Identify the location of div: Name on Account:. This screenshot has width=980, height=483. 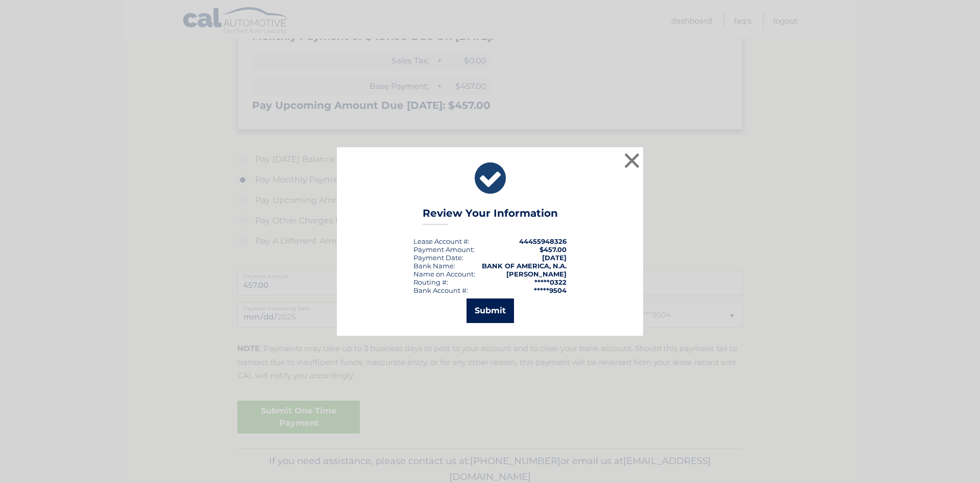
(444, 274).